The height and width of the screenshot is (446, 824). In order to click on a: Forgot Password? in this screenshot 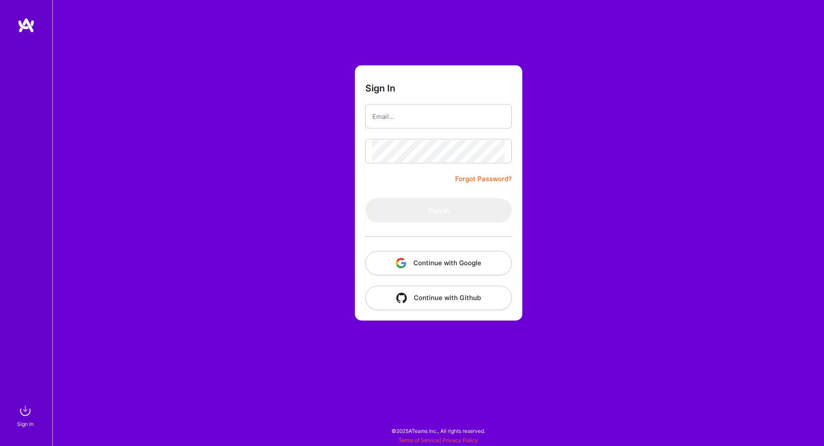, I will do `click(484, 179)`.